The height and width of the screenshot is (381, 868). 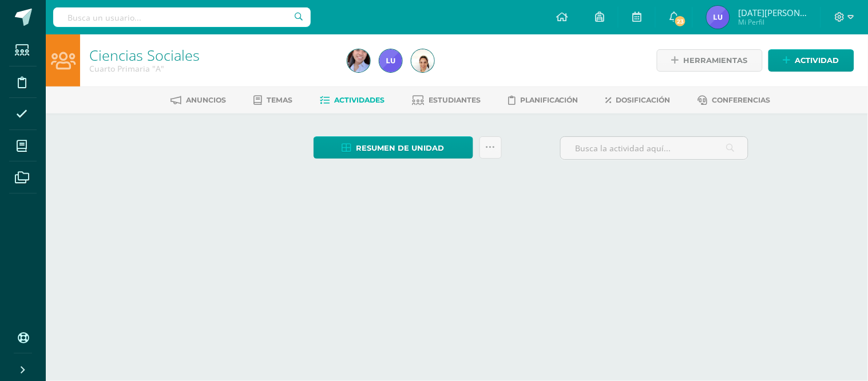 What do you see at coordinates (211, 55) in the screenshot?
I see `h1: Ciencias Sociales` at bounding box center [211, 55].